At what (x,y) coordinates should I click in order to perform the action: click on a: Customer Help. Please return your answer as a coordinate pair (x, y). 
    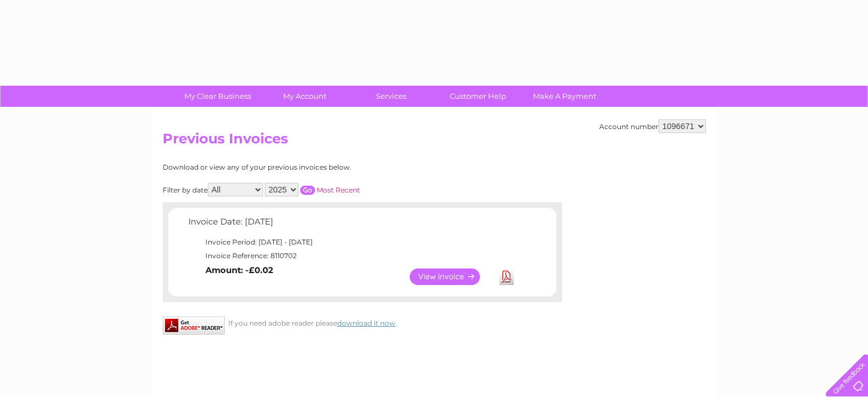
    Looking at the image, I should click on (478, 96).